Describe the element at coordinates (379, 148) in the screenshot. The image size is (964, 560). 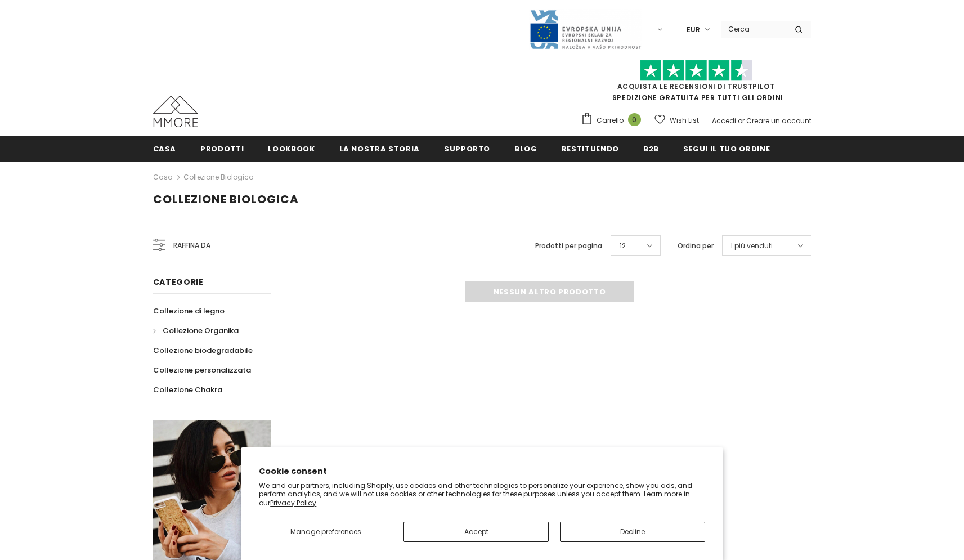
I see `a: La nostra storia` at that location.